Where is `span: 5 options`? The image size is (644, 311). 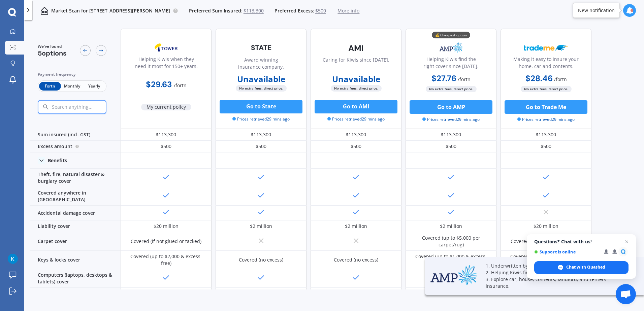
span: 5 options is located at coordinates (52, 53).